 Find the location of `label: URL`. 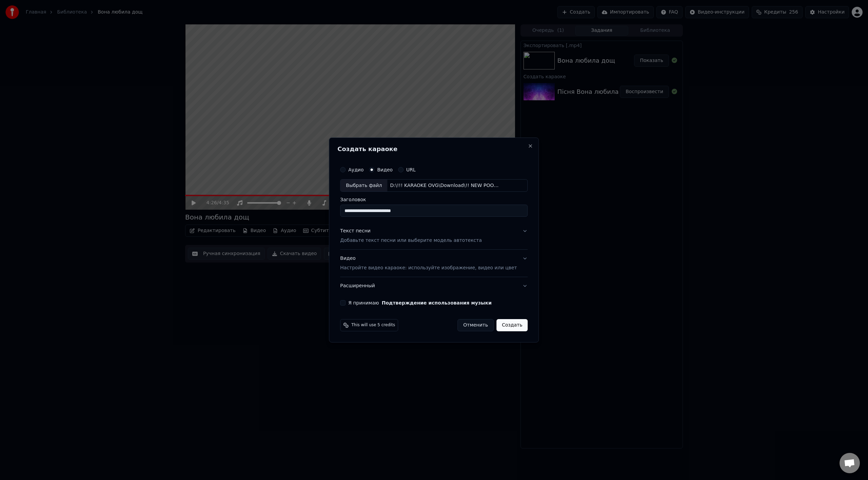

label: URL is located at coordinates (411, 170).